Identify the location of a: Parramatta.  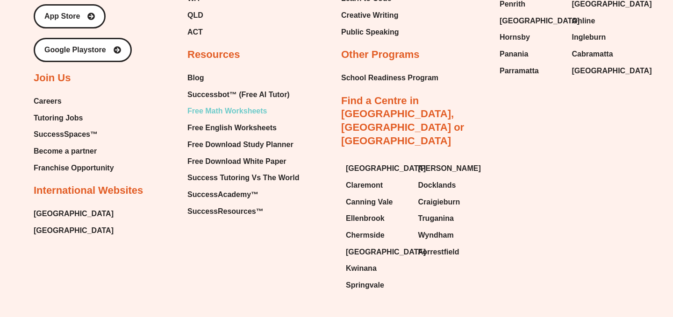
(531, 71).